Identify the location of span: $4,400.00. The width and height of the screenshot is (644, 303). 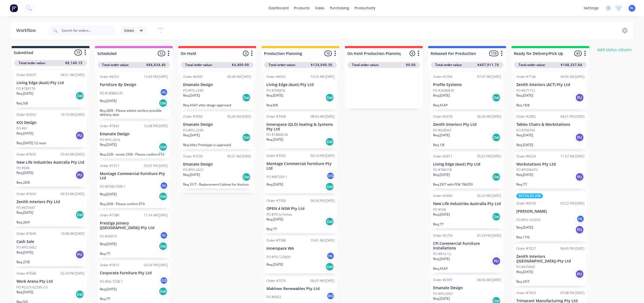
(241, 65).